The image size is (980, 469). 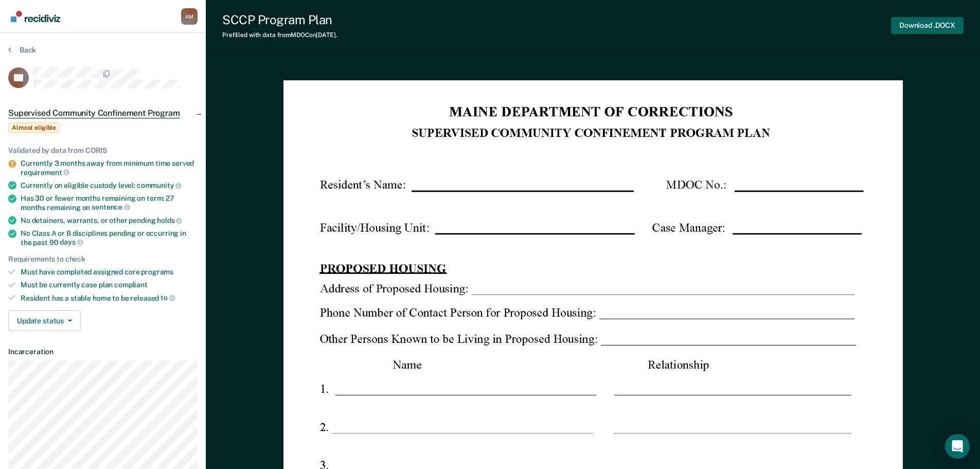 What do you see at coordinates (34, 128) in the screenshot?
I see `span: Almost eligible` at bounding box center [34, 128].